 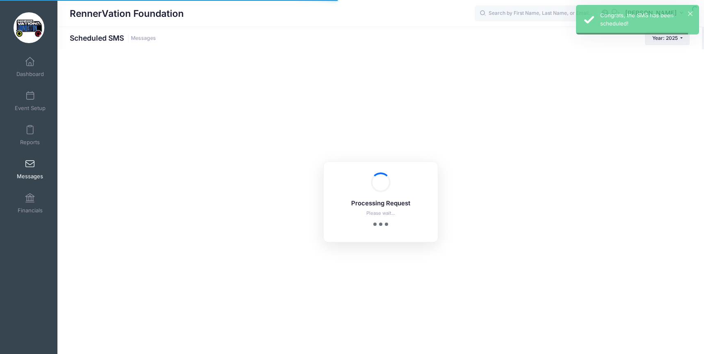 I want to click on a: Dashboard, so click(x=30, y=67).